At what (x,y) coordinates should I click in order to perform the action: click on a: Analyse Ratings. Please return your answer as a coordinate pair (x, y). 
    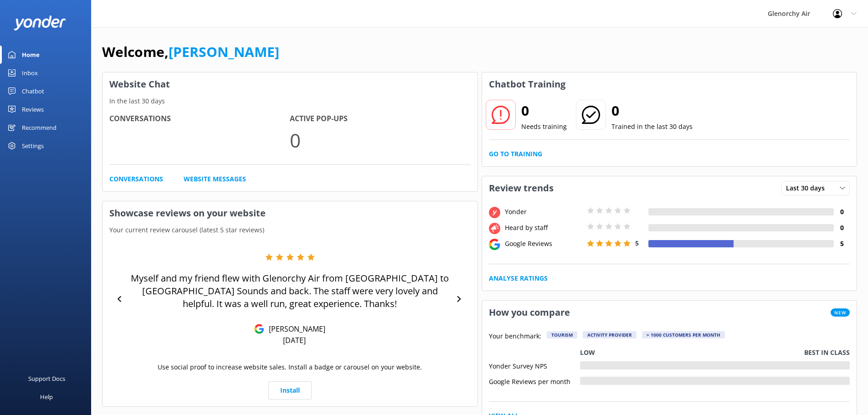
    Looking at the image, I should click on (518, 278).